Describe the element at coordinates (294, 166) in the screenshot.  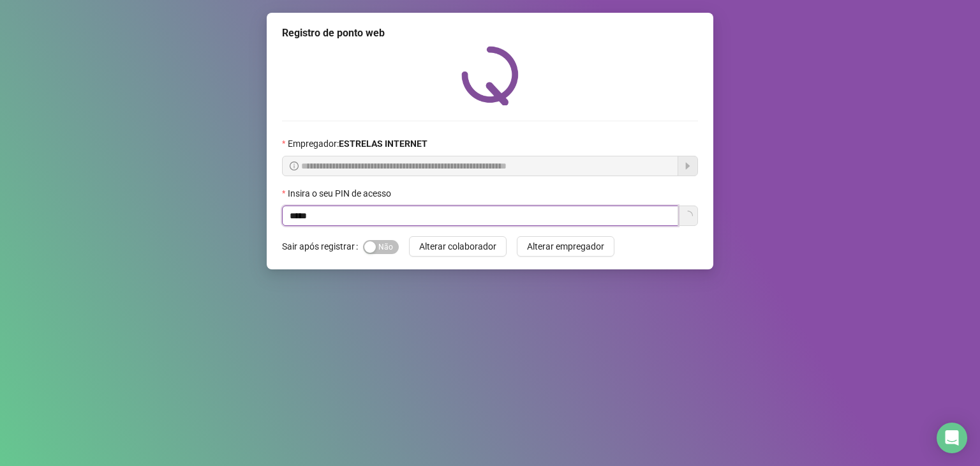
I see `span: info-circle` at that location.